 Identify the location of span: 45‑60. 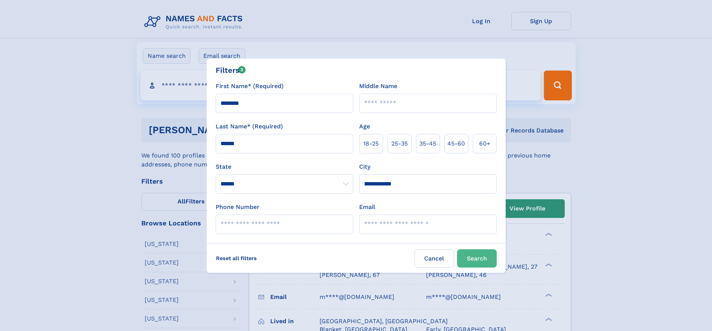
(456, 144).